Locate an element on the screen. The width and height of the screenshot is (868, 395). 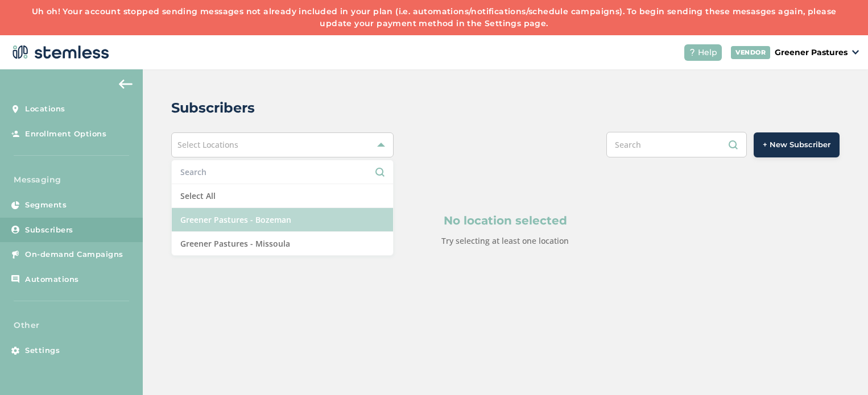
button: + New Subscriber is located at coordinates (796, 145).